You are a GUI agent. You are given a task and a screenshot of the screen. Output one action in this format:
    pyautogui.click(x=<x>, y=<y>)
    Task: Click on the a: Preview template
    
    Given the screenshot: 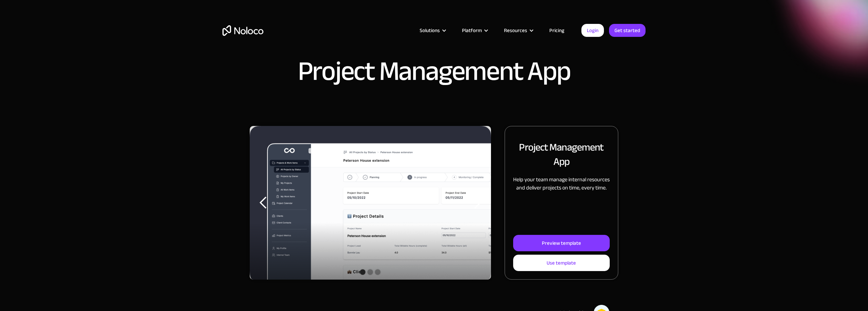 What is the action you would take?
    pyautogui.click(x=561, y=243)
    